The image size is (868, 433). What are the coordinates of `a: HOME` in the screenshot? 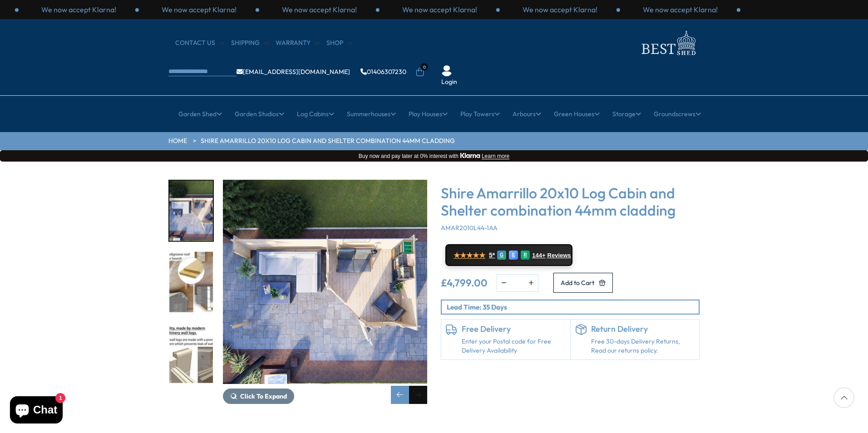 It's located at (177, 141).